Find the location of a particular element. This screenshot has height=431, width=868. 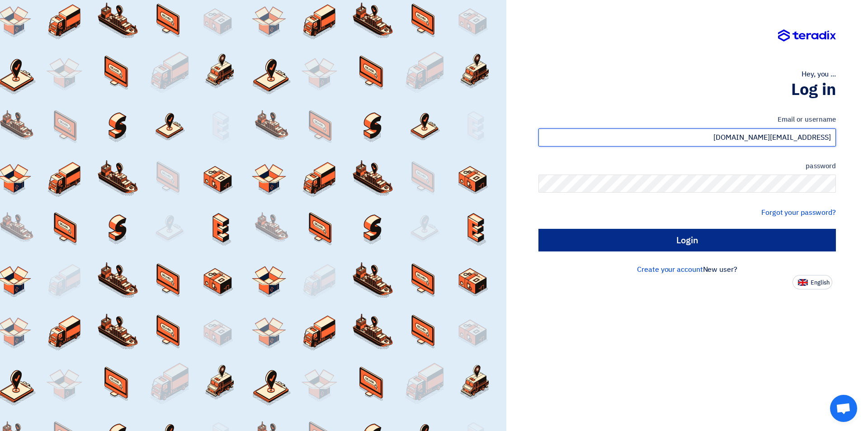

font: Hey, you ... is located at coordinates (819, 74).